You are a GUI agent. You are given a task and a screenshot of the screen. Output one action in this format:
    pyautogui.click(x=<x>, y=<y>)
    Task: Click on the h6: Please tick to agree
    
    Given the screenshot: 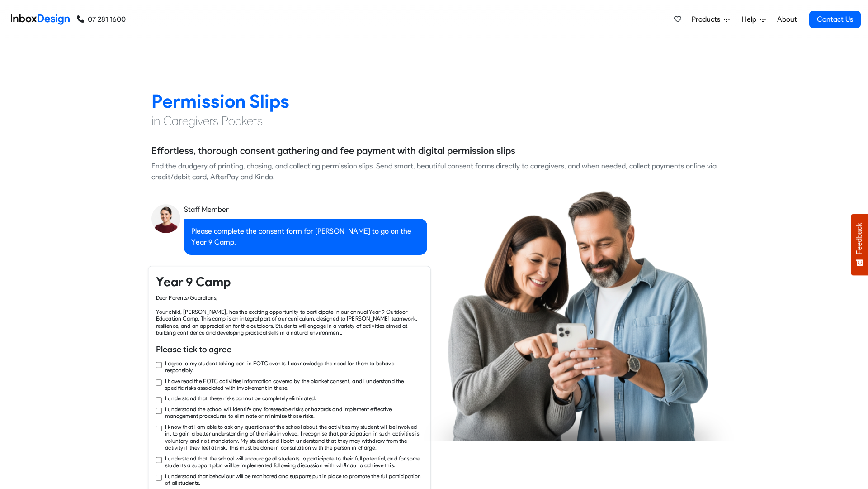 What is the action you would take?
    pyautogui.click(x=289, y=349)
    